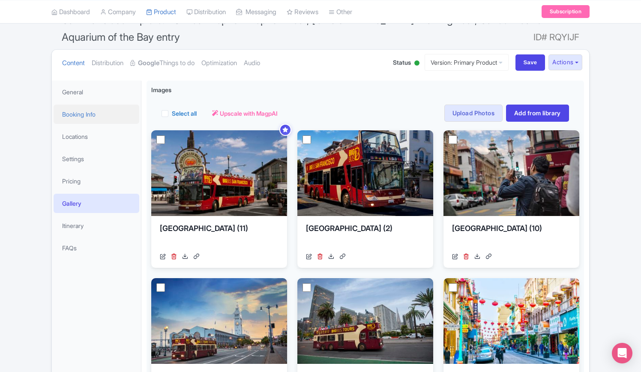 This screenshot has height=372, width=641. Describe the element at coordinates (149, 63) in the screenshot. I see `strong: Google` at that location.